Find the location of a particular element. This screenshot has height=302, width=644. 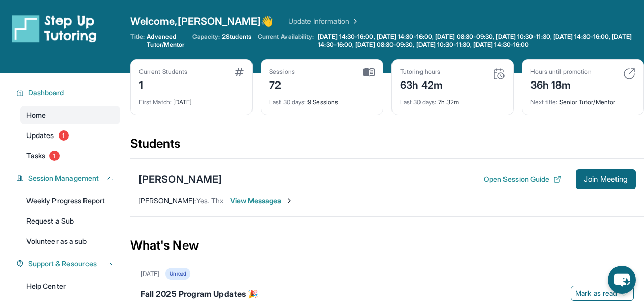

img: Chevron Right is located at coordinates (354, 21).